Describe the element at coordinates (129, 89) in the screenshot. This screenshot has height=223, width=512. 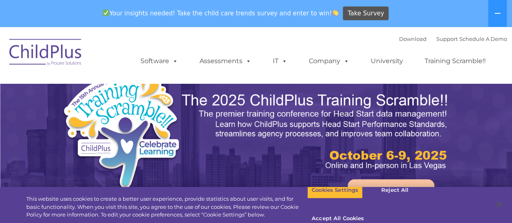
I see `span: Phone number` at that location.